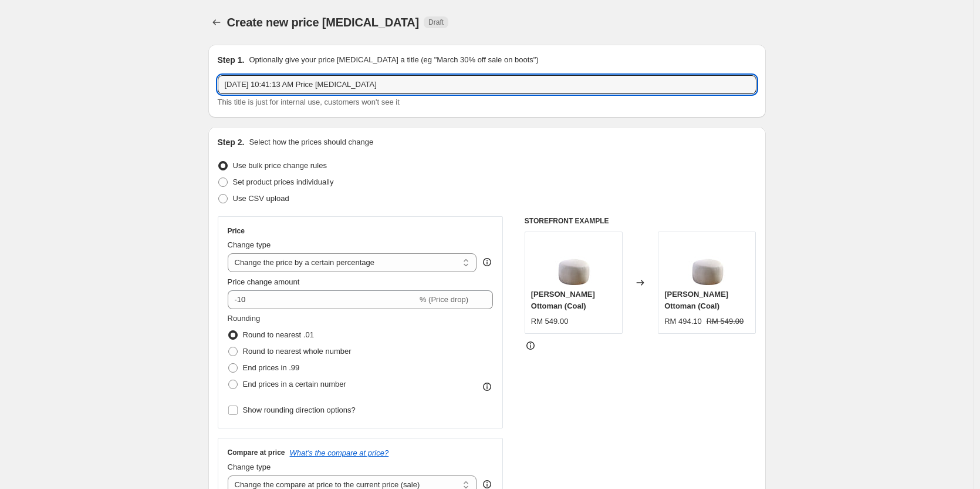  I want to click on span: % (Price drop), so click(444, 299).